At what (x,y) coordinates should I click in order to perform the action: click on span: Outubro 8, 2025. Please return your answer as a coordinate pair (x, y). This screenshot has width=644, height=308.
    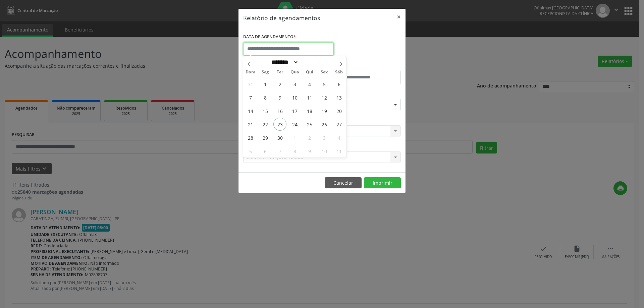
    Looking at the image, I should click on (295, 151).